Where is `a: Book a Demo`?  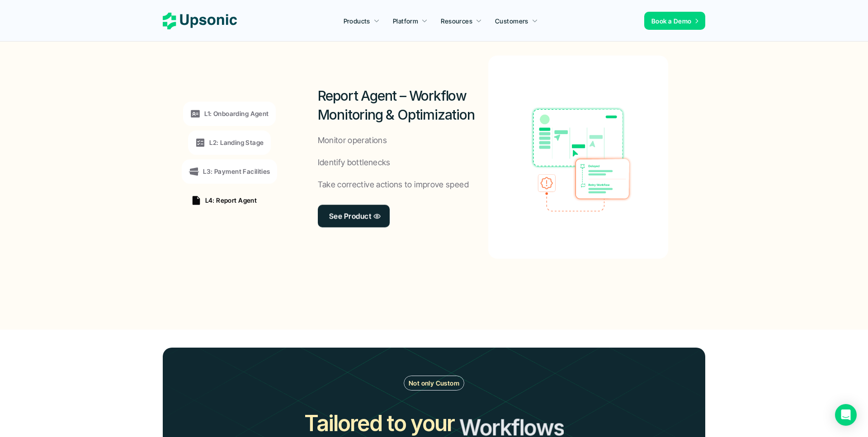
a: Book a Demo is located at coordinates (675, 21).